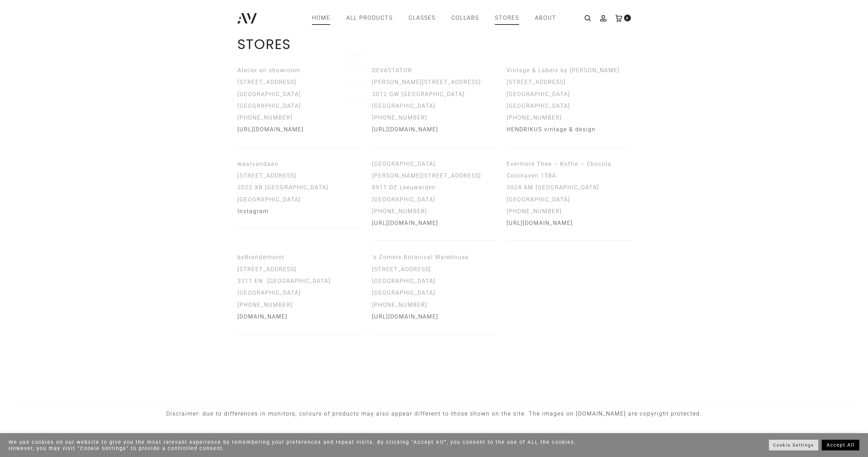  Describe the element at coordinates (367, 101) in the screenshot. I see `a: Collections` at that location.